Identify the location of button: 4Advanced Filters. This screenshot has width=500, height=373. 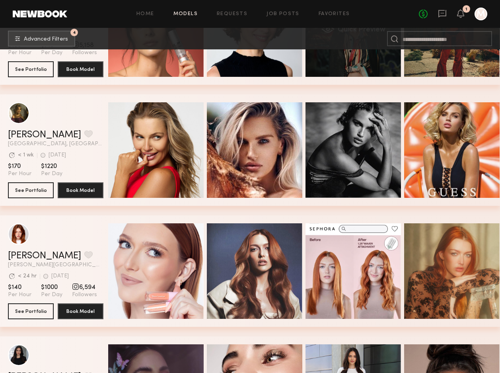
(41, 39).